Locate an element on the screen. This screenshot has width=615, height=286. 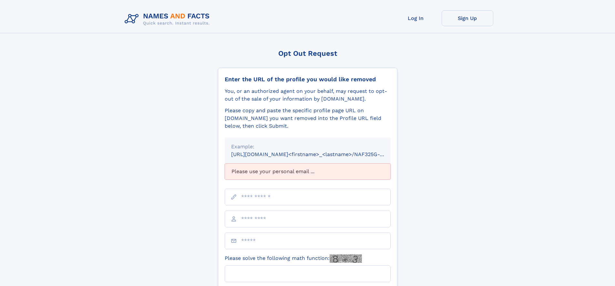
div: Opt Out Request is located at coordinates (308, 53).